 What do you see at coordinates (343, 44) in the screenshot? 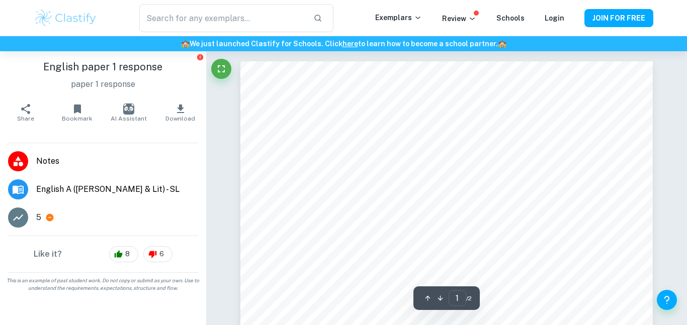
I see `h6: We just launched Clastify for Schools. Click to learn how to become a school partner.` at bounding box center [343, 44].